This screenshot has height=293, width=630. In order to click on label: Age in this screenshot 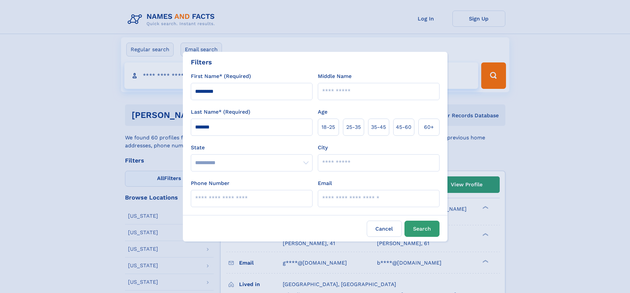, I will do `click(322, 112)`.